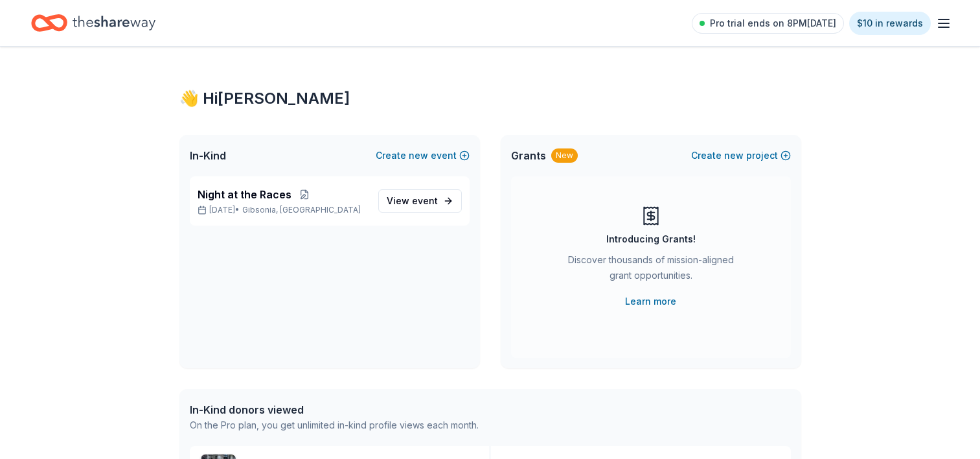 This screenshot has height=459, width=980. Describe the element at coordinates (564, 156) in the screenshot. I see `div: New` at that location.